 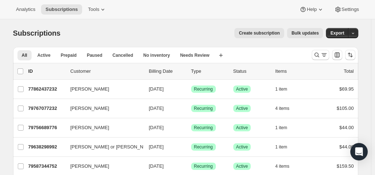 What do you see at coordinates (123, 55) in the screenshot?
I see `span: Cancelled` at bounding box center [123, 55].